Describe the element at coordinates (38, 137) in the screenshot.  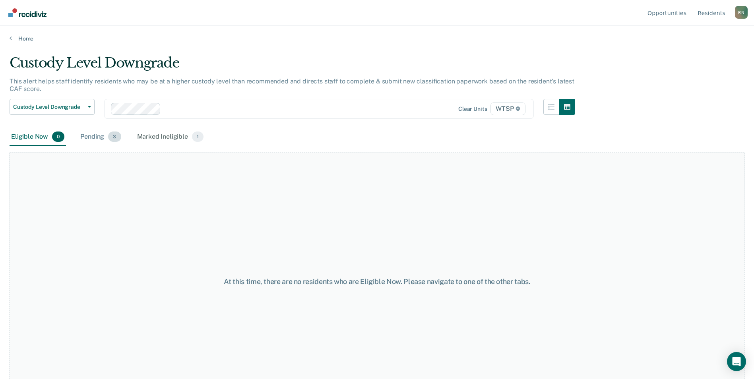
I see `div: Eligible Now0` at that location.